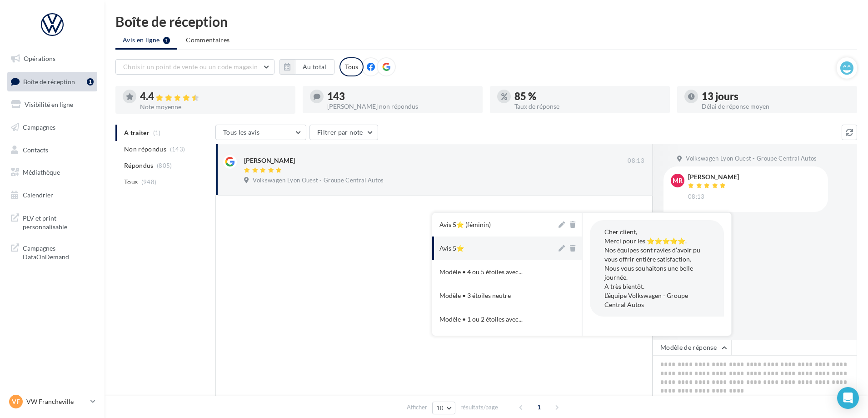 The image size is (868, 418). What do you see at coordinates (52, 195) in the screenshot?
I see `a: Calendrier` at bounding box center [52, 195].